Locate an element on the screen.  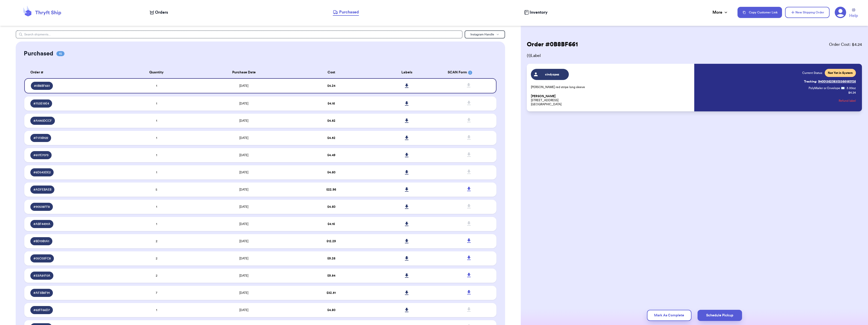
span: # 90508FF8 is located at coordinates (41, 207).